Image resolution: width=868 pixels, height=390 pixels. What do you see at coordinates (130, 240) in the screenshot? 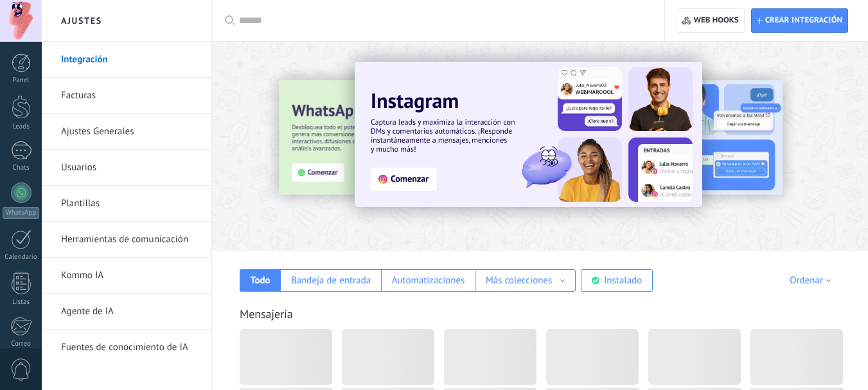
I see `a: Herramientas de comunicación` at bounding box center [130, 240].